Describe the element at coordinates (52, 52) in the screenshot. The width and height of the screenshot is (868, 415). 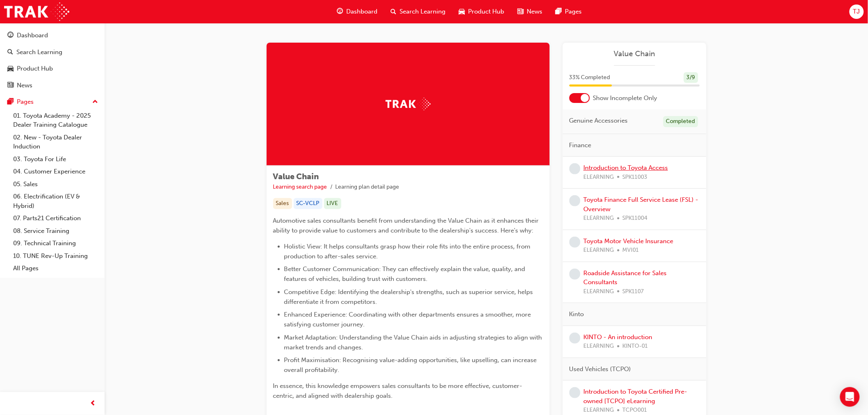
I see `a: Search Learning` at that location.